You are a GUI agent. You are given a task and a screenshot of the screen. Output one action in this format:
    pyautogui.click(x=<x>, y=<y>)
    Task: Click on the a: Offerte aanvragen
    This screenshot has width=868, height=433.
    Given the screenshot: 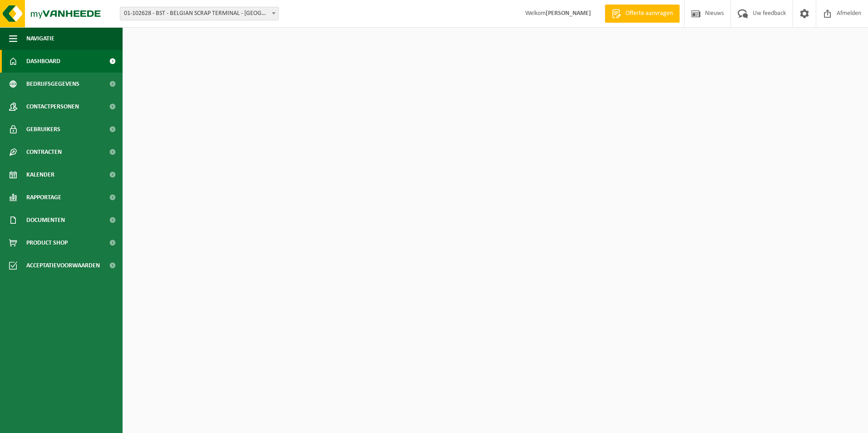 What is the action you would take?
    pyautogui.click(x=642, y=14)
    